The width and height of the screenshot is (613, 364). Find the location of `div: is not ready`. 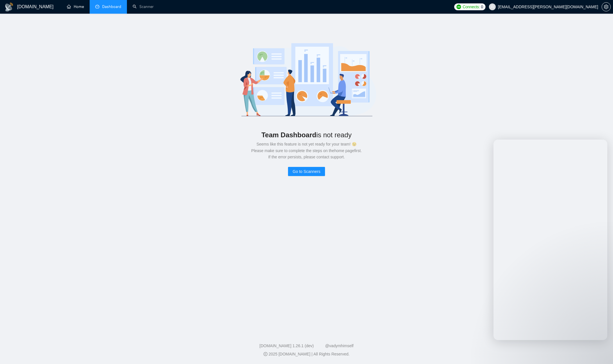

div: is not ready is located at coordinates (306, 135).